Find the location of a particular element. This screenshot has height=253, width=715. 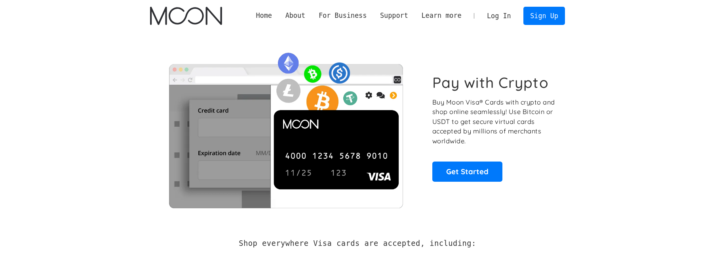

p: Buy Moon Visa® Cards with crypto and shop online seamlessly! Use Bitcoin or USDT to get secure vi... is located at coordinates (494, 122).